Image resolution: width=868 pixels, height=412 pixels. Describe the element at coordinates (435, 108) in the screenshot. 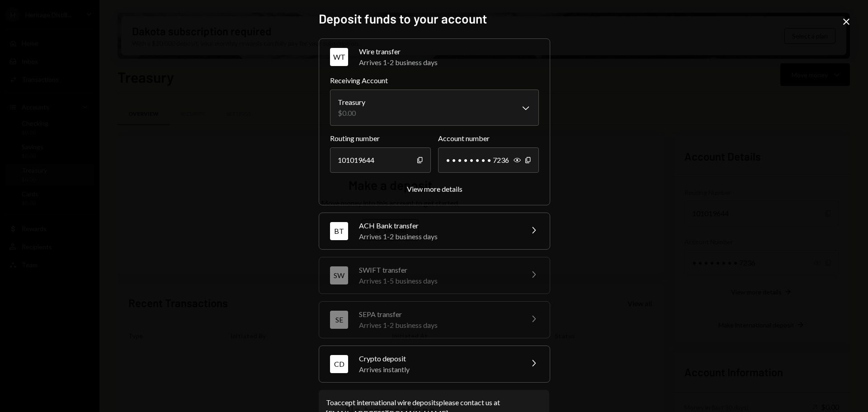

I see `button: Receiving Account` at that location.